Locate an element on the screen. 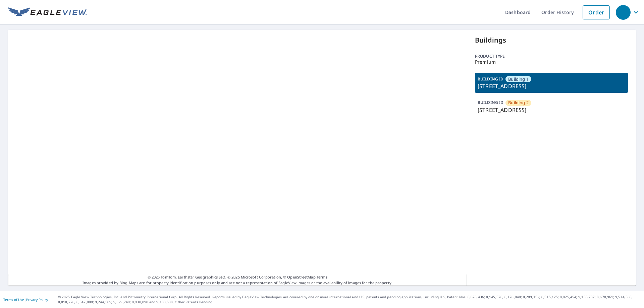  span: Building 1 is located at coordinates (518, 79).